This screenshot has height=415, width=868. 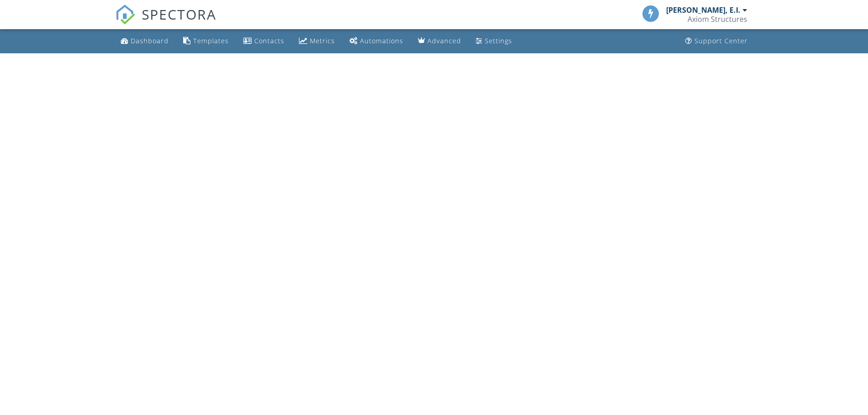 I want to click on div: Metrics, so click(x=322, y=40).